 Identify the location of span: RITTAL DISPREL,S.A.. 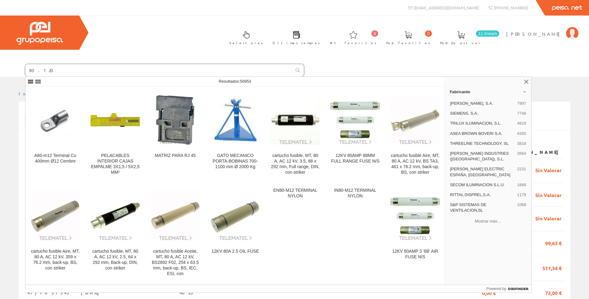
(483, 195).